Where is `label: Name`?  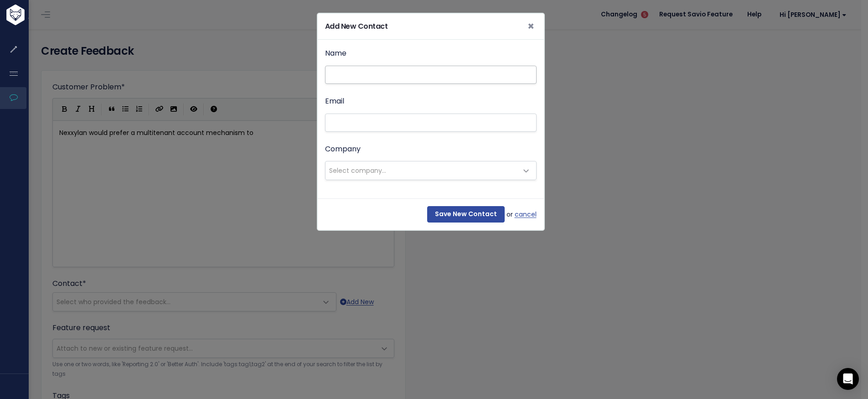
label: Name is located at coordinates (336, 54).